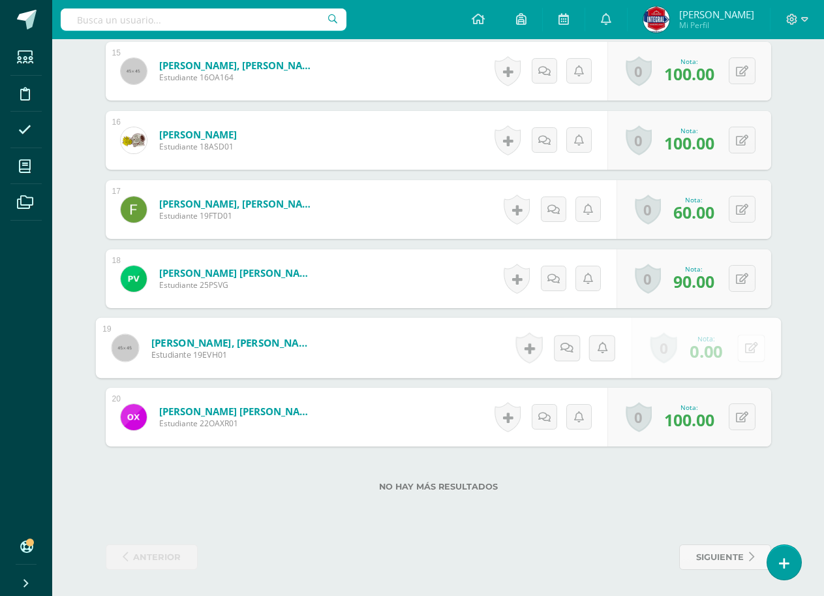 The width and height of the screenshot is (824, 596). I want to click on span: Estudiante 16OA164, so click(238, 77).